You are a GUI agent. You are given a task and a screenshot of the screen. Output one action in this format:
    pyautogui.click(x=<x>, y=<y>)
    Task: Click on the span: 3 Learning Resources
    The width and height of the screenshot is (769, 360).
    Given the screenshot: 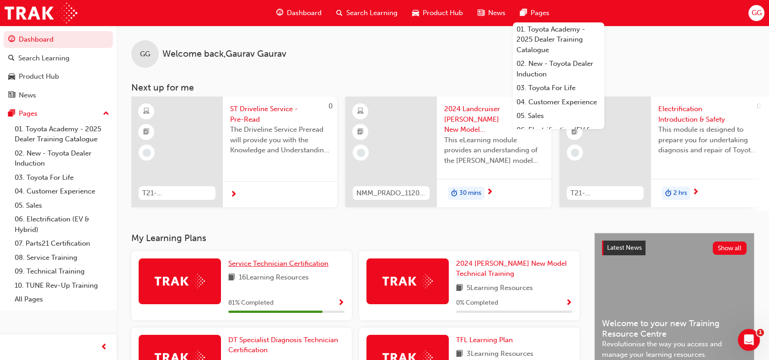 What is the action you would take?
    pyautogui.click(x=500, y=354)
    